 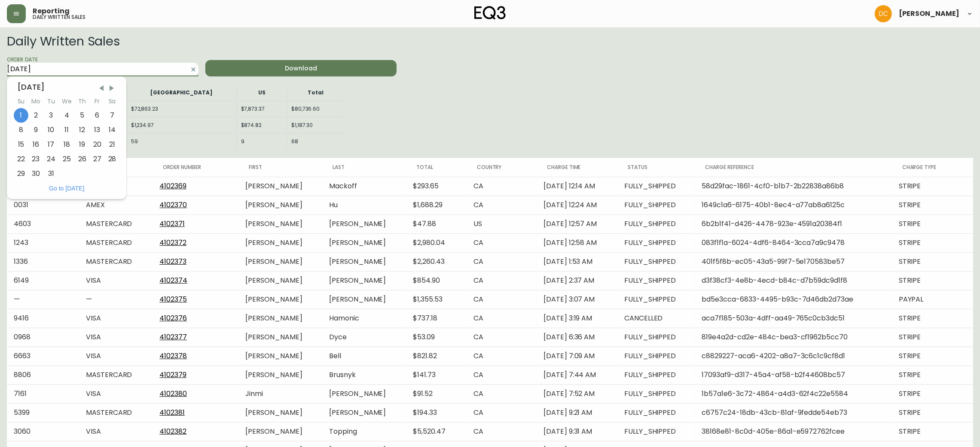 I want to click on div: Tue Jan 31 2023, so click(x=51, y=174).